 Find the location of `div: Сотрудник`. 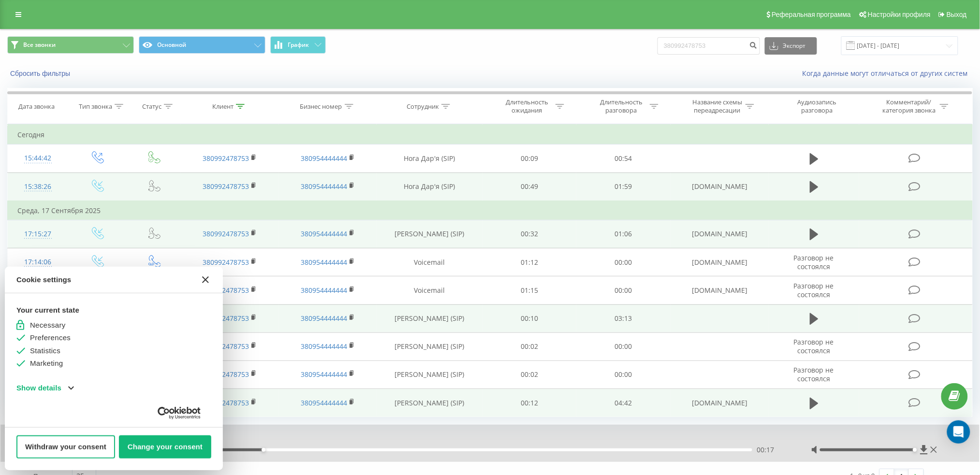

div: Сотрудник is located at coordinates (422, 106).